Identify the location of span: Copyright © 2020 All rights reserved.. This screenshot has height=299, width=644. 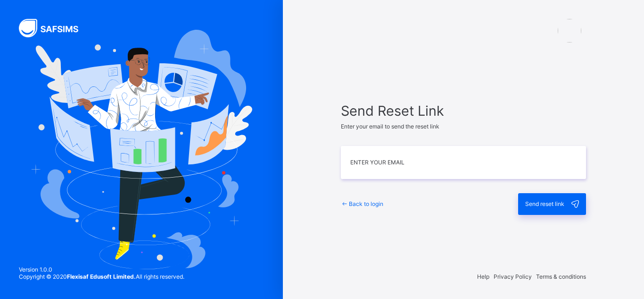
(101, 276).